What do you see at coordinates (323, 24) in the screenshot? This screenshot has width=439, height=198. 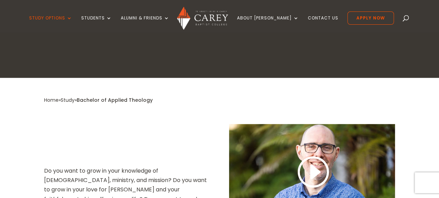 I see `a: Contact Us` at bounding box center [323, 24].